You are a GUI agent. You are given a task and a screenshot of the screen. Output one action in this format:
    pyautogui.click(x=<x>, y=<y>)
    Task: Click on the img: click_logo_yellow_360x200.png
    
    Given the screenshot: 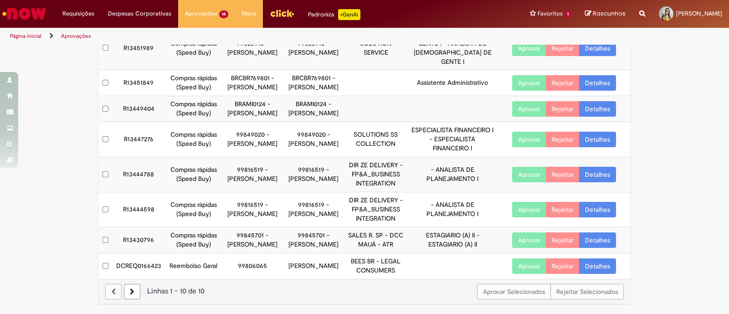 What is the action you would take?
    pyautogui.click(x=282, y=13)
    